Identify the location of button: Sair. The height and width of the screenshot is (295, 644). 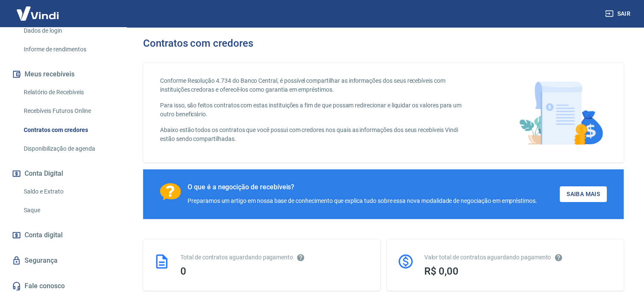
(619, 14).